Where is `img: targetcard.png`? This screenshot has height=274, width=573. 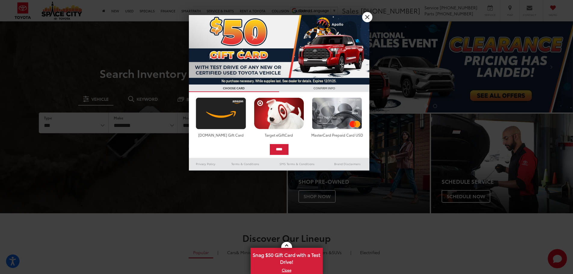 img: targetcard.png is located at coordinates (279, 113).